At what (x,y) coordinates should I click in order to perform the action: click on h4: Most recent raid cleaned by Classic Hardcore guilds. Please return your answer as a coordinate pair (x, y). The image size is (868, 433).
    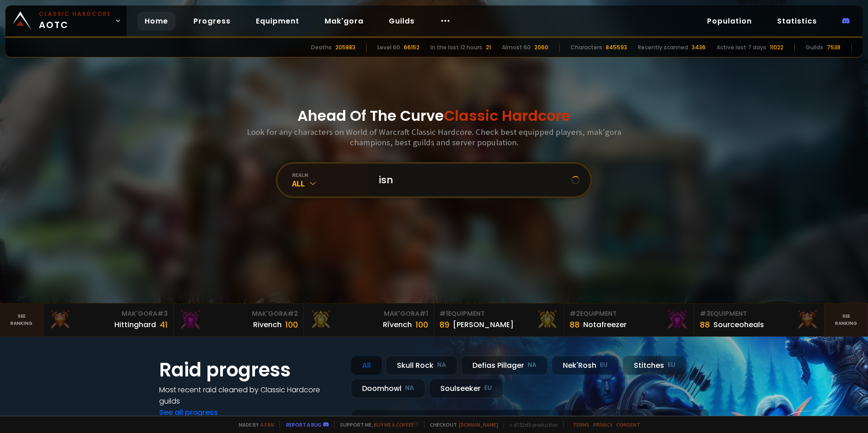
    Looking at the image, I should click on (250, 395).